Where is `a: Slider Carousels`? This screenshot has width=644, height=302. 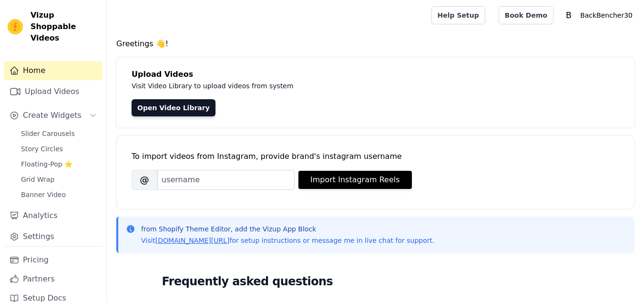 a: Slider Carousels is located at coordinates (59, 133).